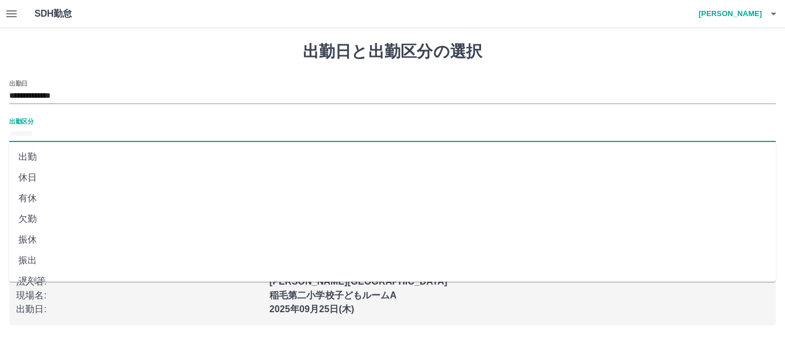  Describe the element at coordinates (392, 219) in the screenshot. I see `li: 欠勤` at that location.